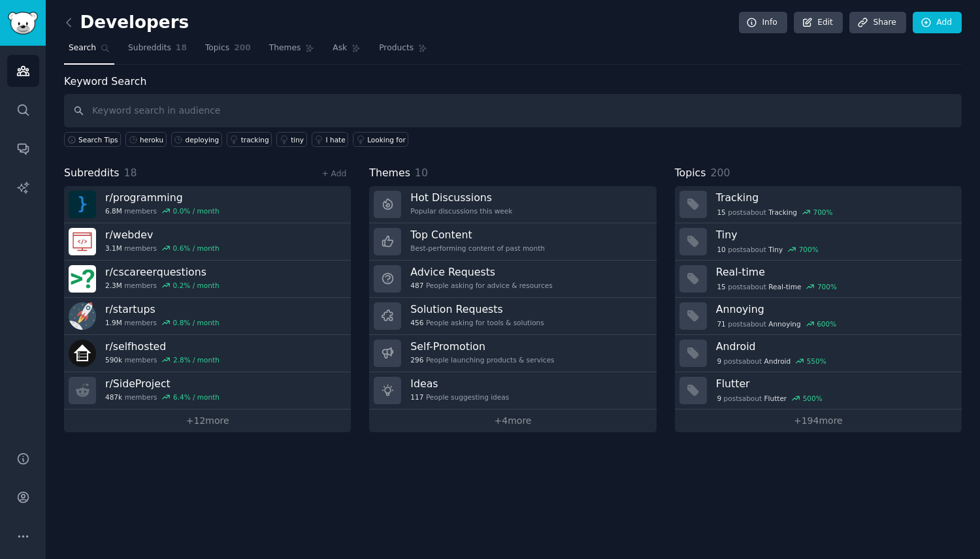 The width and height of the screenshot is (980, 559). I want to click on div: deploying, so click(203, 140).